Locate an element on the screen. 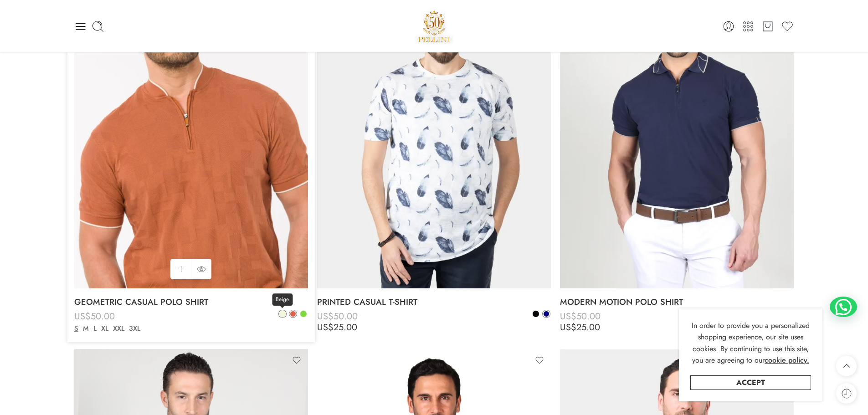 The image size is (868, 415). a: XL is located at coordinates (105, 329).